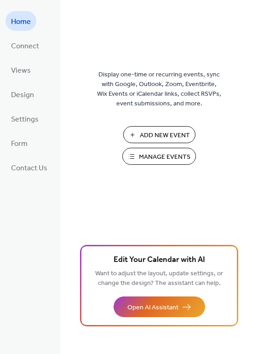  I want to click on span: Add New Event, so click(165, 135).